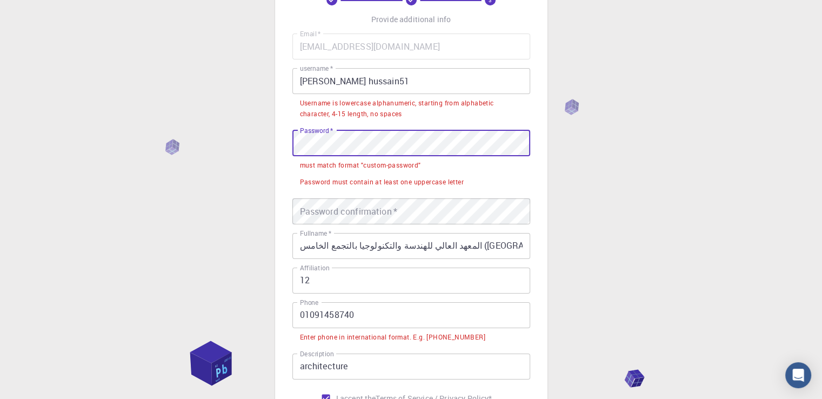 This screenshot has width=822, height=399. Describe the element at coordinates (316, 233) in the screenshot. I see `label: Fullname` at that location.